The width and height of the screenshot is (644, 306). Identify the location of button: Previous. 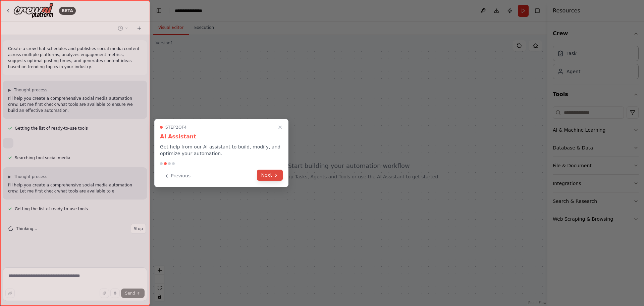
(177, 176).